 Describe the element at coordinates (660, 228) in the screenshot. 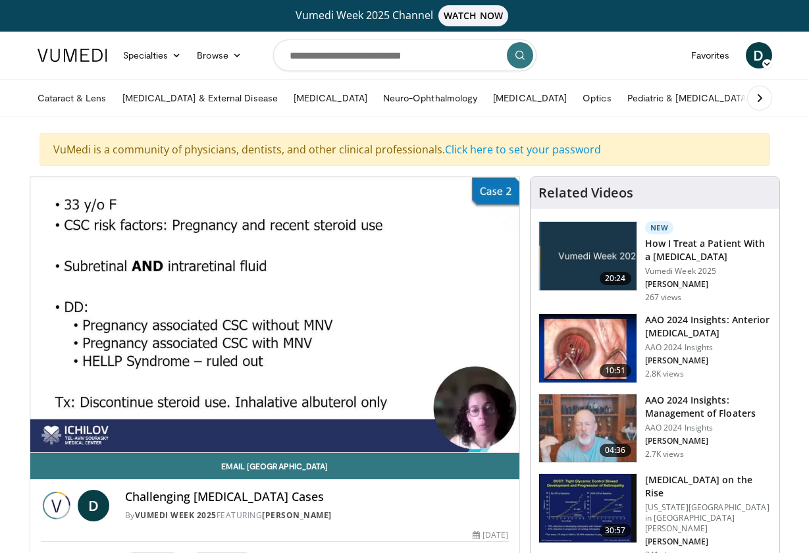

I see `p: New` at that location.